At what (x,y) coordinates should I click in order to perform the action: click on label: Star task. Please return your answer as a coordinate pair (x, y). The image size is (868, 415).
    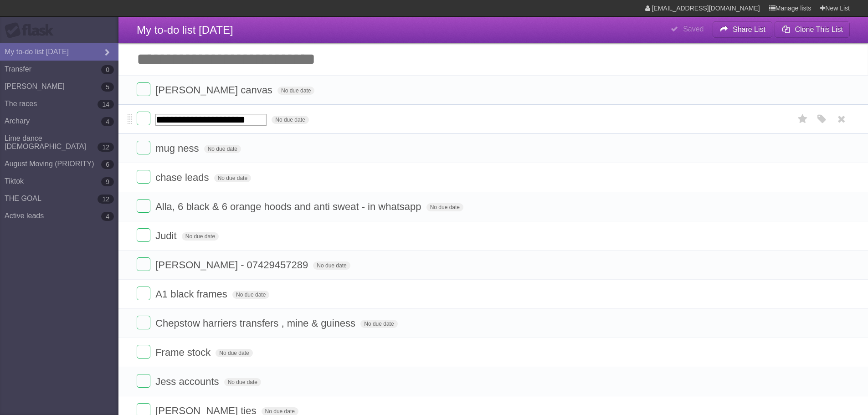
    Looking at the image, I should click on (803, 119).